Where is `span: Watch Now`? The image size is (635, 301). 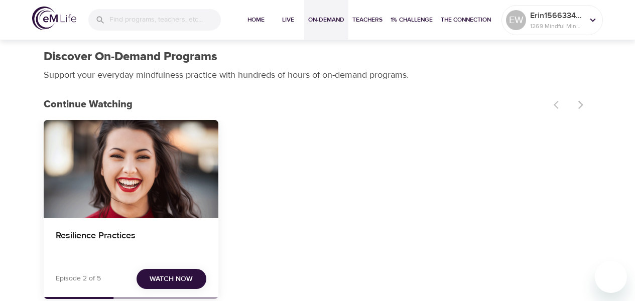
span: Watch Now is located at coordinates (171, 279).